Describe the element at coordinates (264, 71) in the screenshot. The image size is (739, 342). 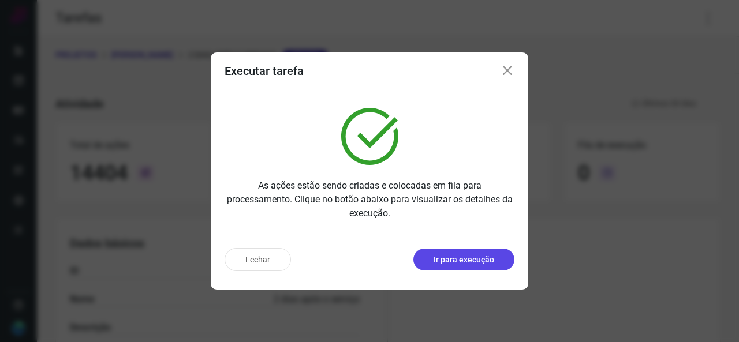
I see `h3: Executar tarefa` at that location.